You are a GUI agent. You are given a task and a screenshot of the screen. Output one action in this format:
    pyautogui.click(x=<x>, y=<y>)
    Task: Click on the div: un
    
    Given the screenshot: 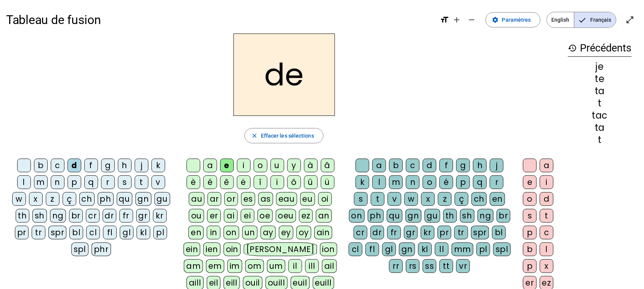 What is the action you would take?
    pyautogui.click(x=250, y=233)
    